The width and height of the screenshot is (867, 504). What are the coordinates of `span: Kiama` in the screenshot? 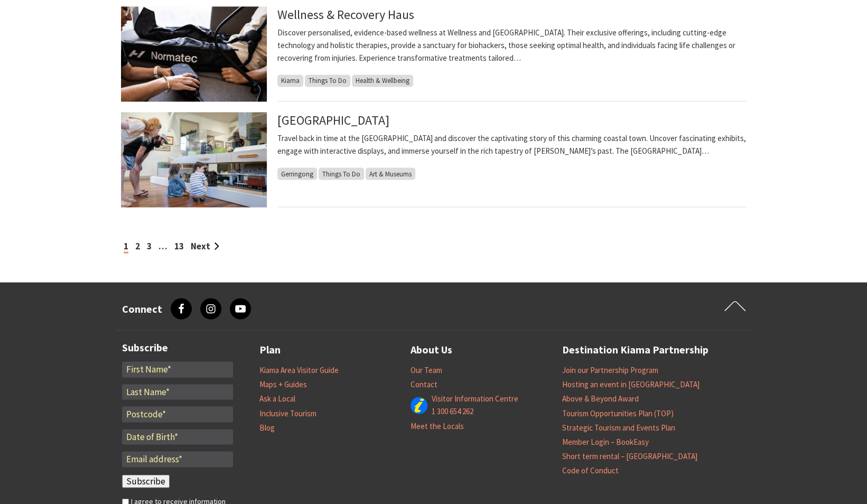 It's located at (290, 80).